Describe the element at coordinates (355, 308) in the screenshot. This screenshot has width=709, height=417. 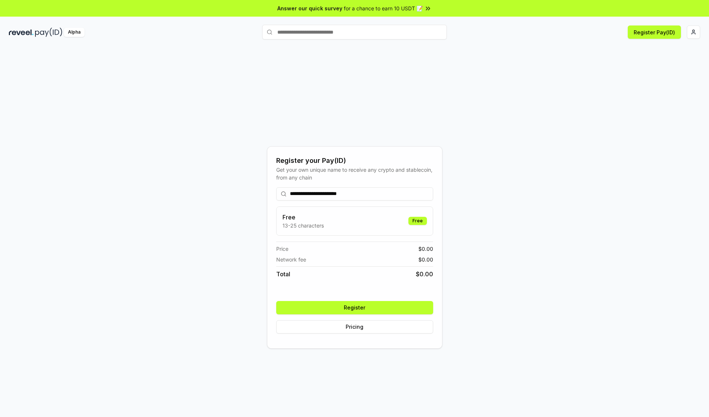
I see `button: Register` at that location.